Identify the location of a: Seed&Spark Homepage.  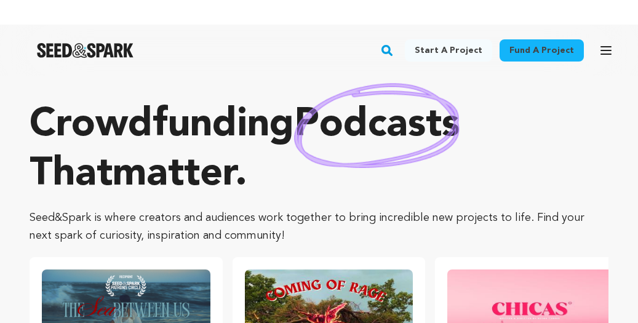
(85, 50).